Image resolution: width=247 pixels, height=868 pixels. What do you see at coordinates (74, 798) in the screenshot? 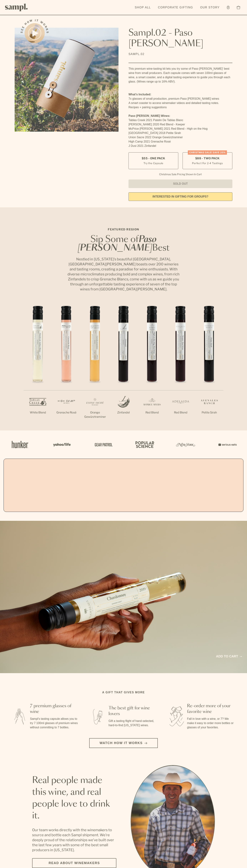
I see `h2: Real people made this wine, and real people love to drink it.` at bounding box center [74, 798].